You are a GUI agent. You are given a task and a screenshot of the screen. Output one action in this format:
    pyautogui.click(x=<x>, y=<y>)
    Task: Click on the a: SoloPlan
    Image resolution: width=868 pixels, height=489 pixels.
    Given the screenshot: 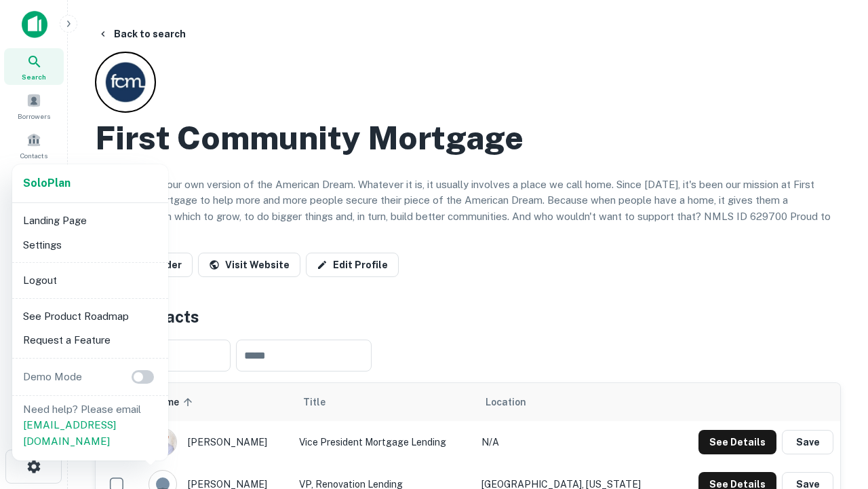 What is the action you would take?
    pyautogui.click(x=47, y=183)
    